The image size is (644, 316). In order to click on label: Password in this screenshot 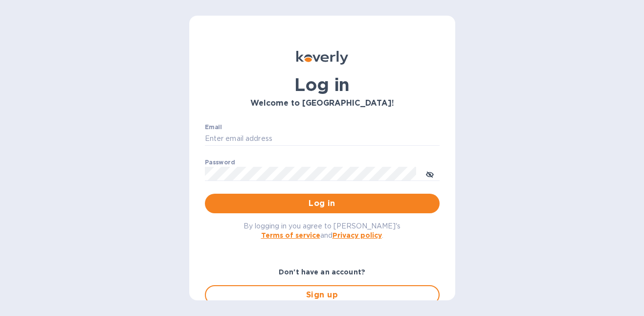, I will do `click(219, 162)`.